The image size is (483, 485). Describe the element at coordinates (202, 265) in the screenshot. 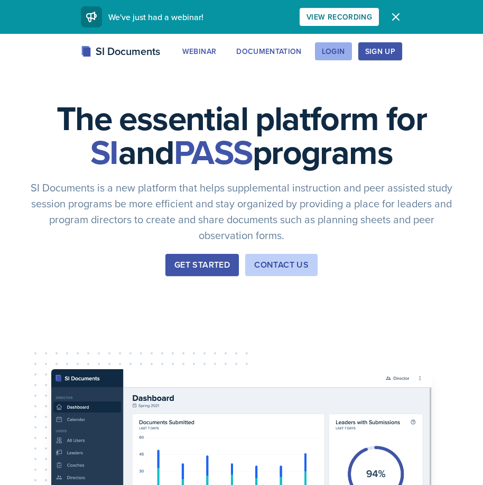

I see `div: Get Started` at that location.